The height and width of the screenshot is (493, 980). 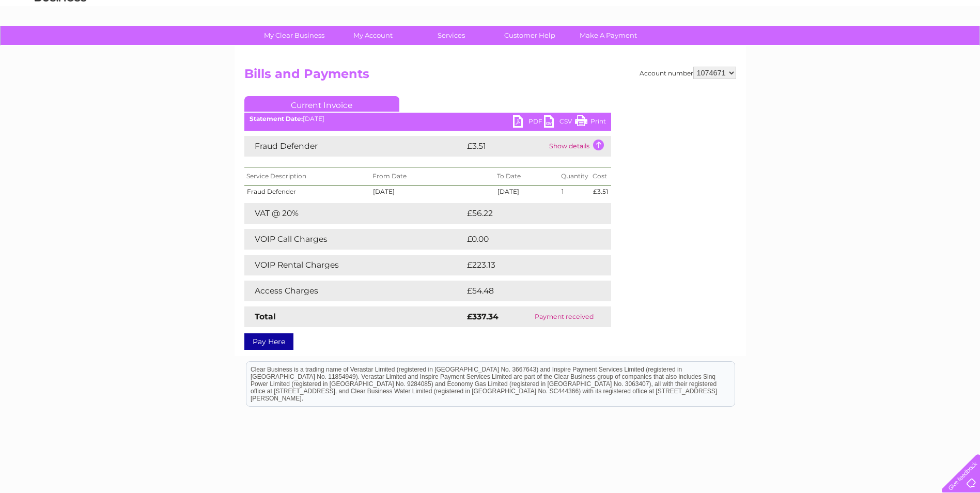 What do you see at coordinates (923, 47) in the screenshot?
I see `a: Contact` at bounding box center [923, 47].